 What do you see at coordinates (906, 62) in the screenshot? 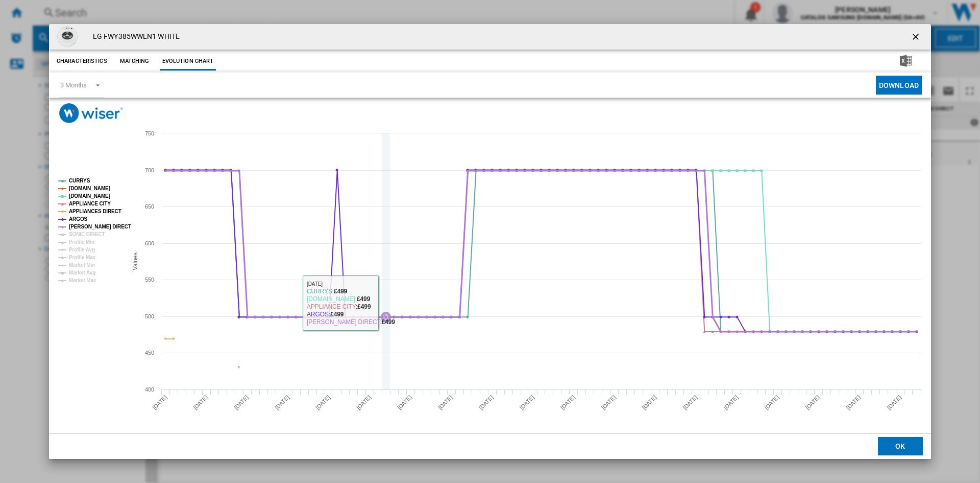
I see `button: Download in Excel` at bounding box center [906, 62].